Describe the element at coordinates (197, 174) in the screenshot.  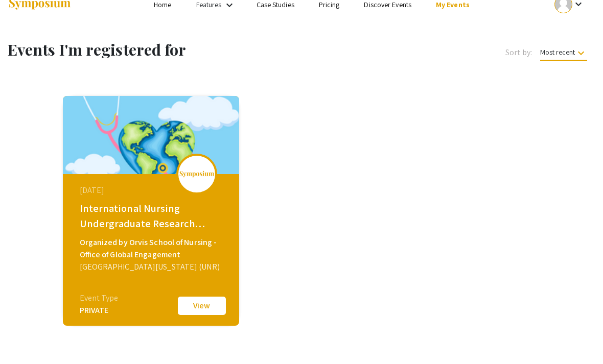
I see `img: logo_v2.png` at that location.